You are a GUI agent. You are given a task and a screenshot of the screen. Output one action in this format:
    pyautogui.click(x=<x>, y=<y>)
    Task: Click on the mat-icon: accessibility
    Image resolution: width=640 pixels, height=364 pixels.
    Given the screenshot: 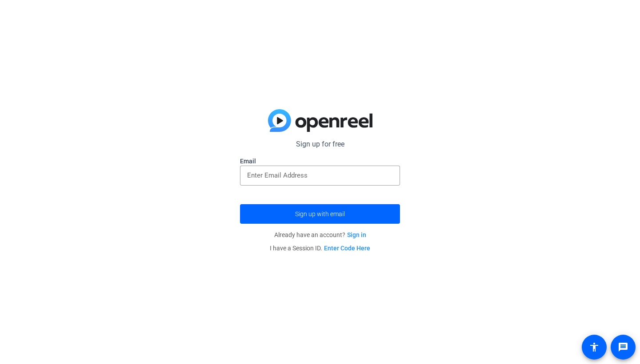 What is the action you would take?
    pyautogui.click(x=594, y=347)
    